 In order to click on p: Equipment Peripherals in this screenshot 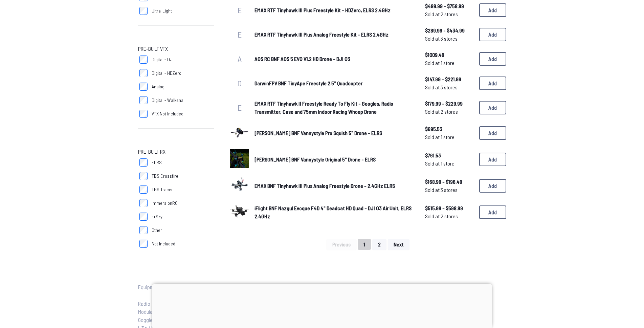, I will do `click(246, 287)`.